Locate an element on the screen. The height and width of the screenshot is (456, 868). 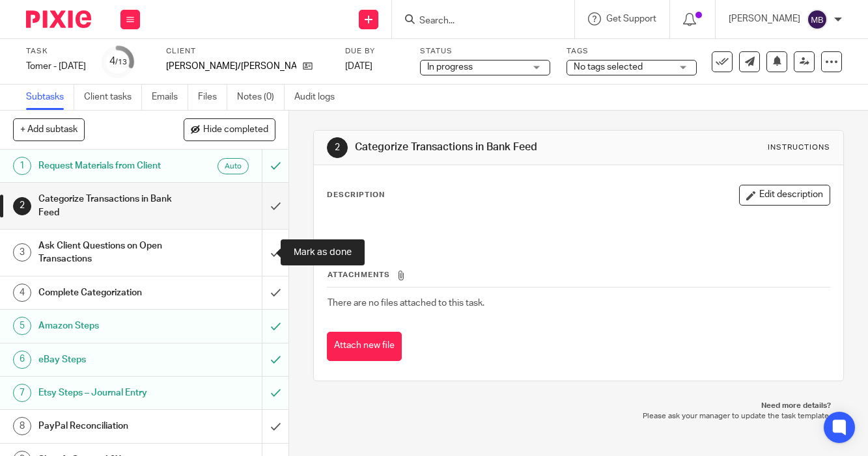
span: No tags selected is located at coordinates (608, 67).